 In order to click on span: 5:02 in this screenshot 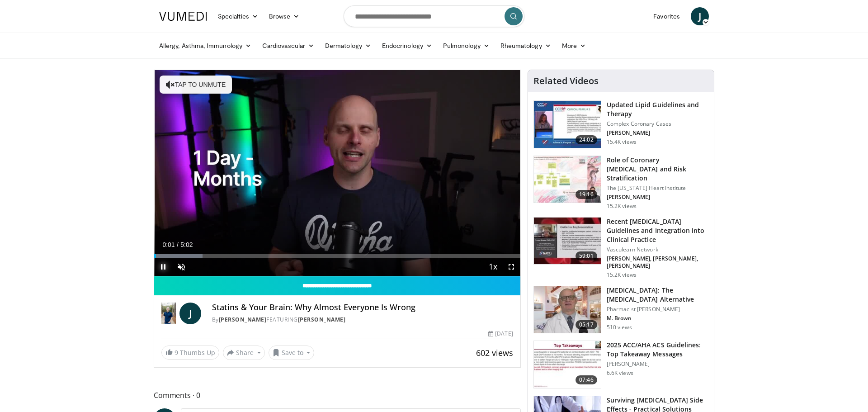, I will do `click(186, 245)`.